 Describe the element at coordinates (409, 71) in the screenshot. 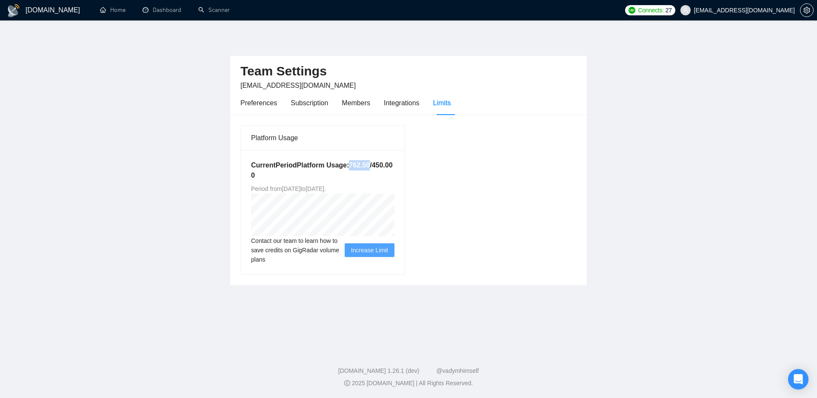

I see `h2: Team Settings` at that location.